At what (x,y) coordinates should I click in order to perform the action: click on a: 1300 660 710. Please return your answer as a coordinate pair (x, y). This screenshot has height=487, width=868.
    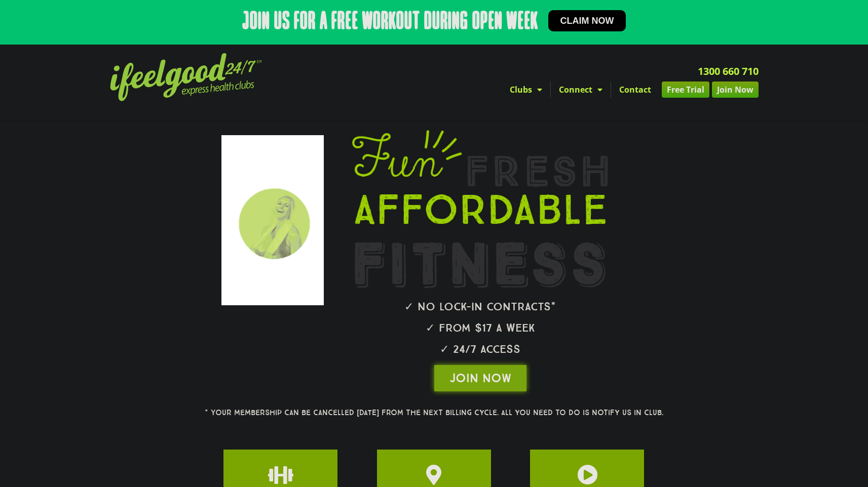
    Looking at the image, I should click on (728, 71).